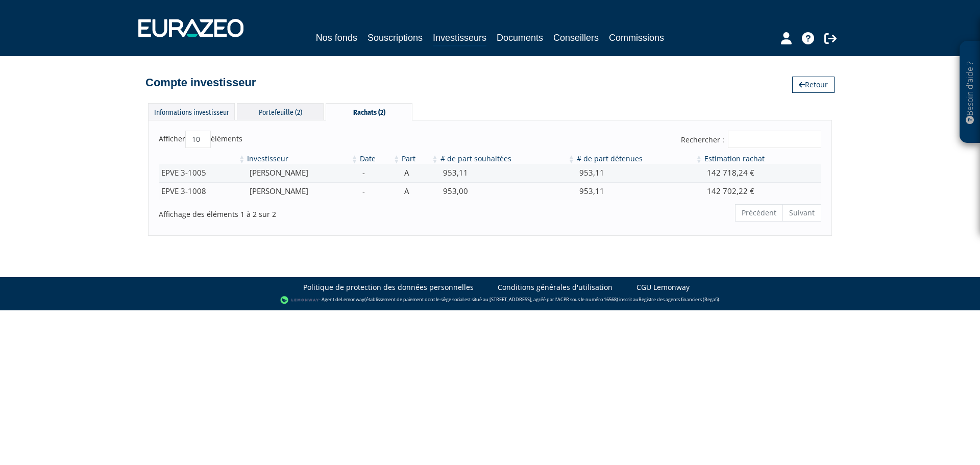  I want to click on h4: Compte investisseur, so click(201, 83).